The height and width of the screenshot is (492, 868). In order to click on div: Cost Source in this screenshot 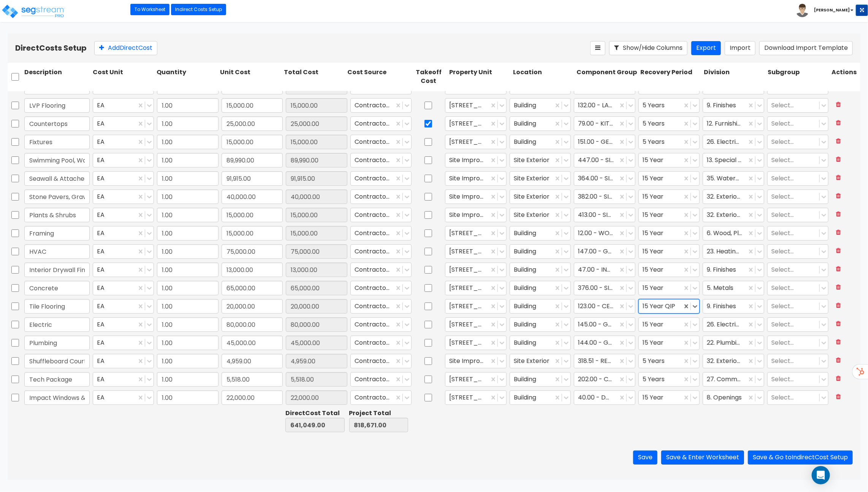, I will do `click(378, 77)`.